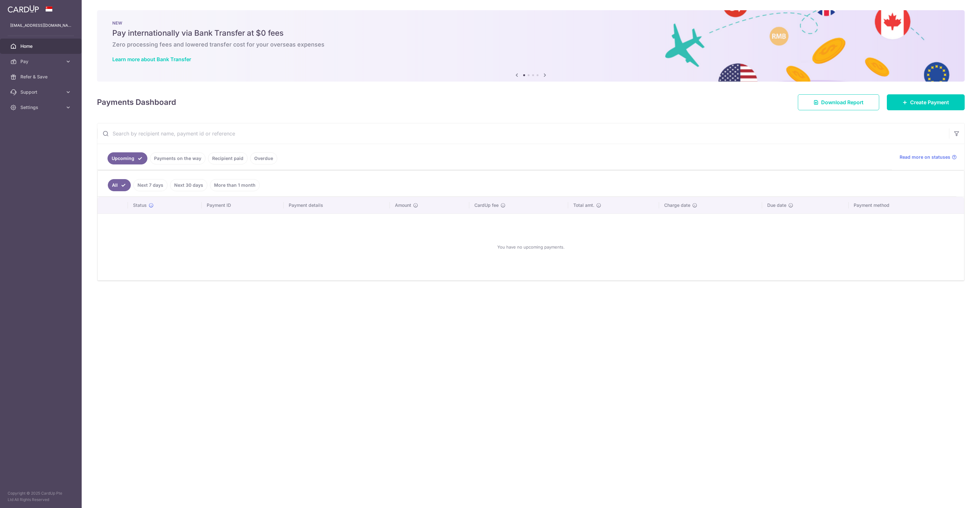  I want to click on input: Search by recipient name, payment id or reference, so click(524, 133).